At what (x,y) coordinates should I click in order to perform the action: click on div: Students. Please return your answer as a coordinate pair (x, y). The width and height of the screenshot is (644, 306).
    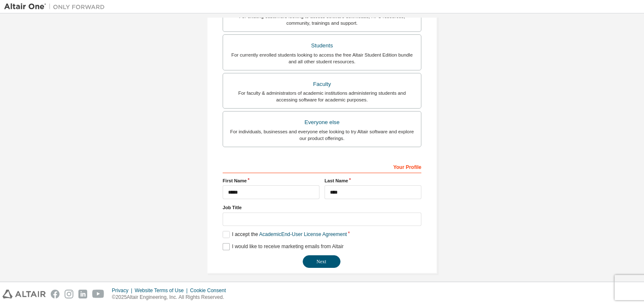
    Looking at the image, I should click on (322, 46).